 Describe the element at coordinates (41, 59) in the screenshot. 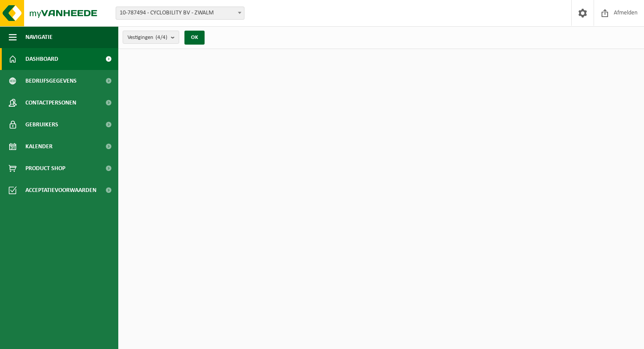

I see `span: Dashboard` at that location.